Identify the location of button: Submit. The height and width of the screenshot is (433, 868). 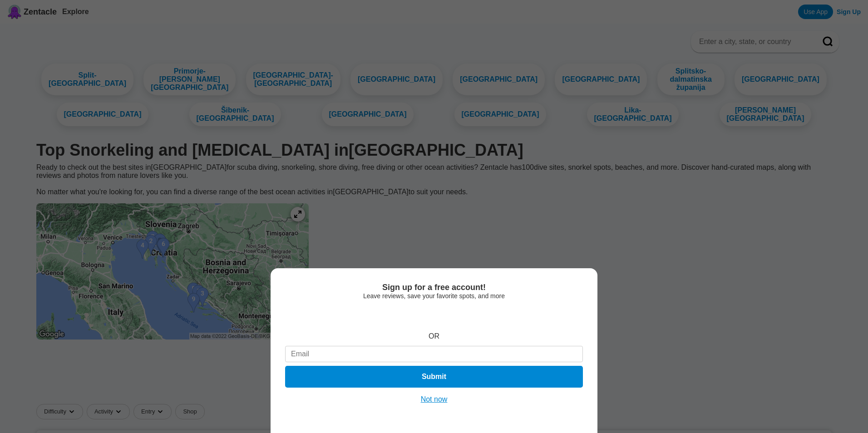
(434, 377).